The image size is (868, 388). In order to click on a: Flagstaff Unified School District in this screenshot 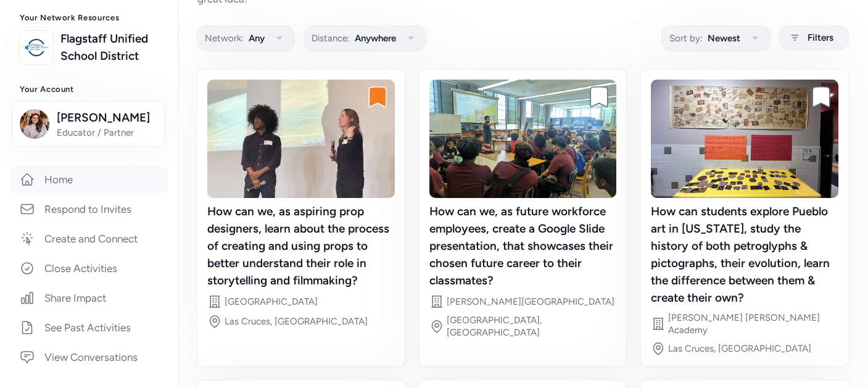, I will do `click(109, 47)`.